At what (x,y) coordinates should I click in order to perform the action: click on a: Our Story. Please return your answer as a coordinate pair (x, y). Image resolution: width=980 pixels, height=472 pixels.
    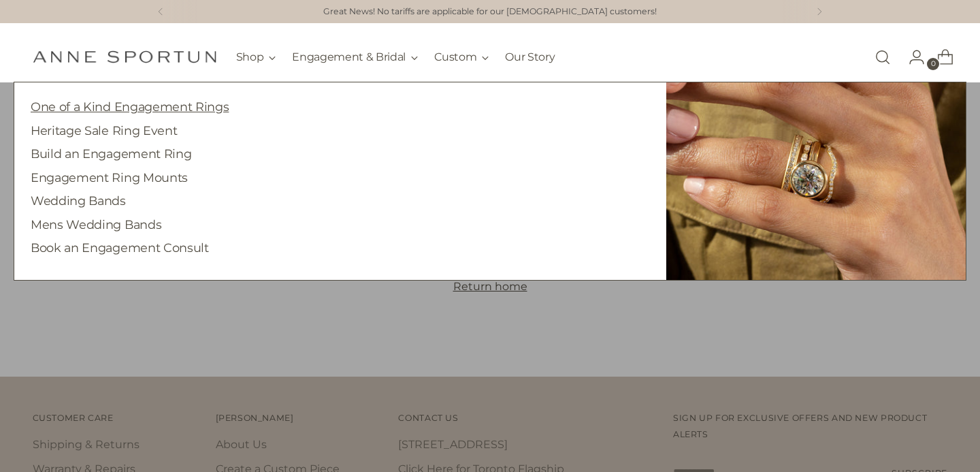
    Looking at the image, I should click on (529, 57).